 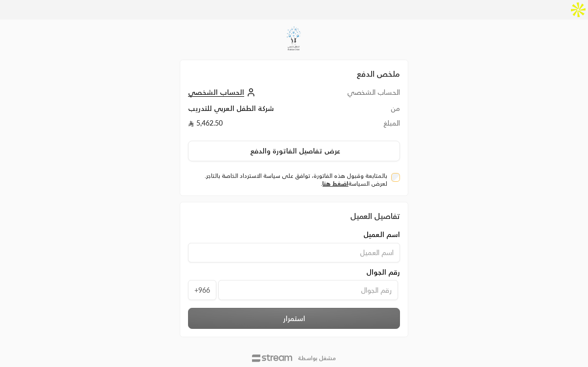 I want to click on span: الحساب الشخصي, so click(x=216, y=92).